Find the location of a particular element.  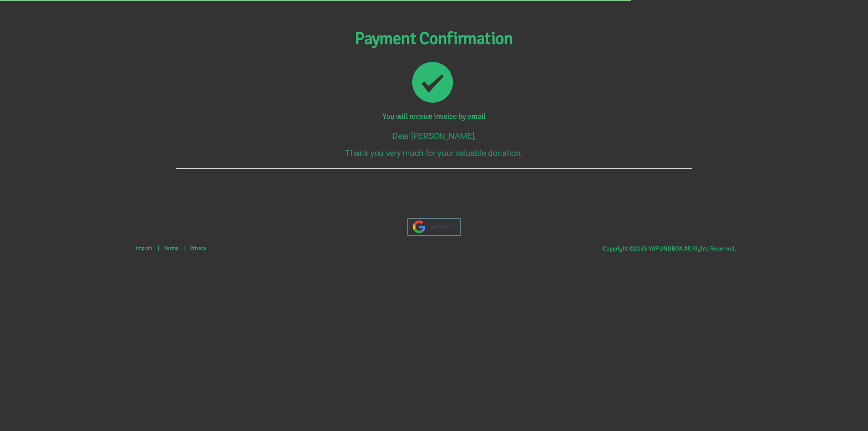

p: Payment Confirmation is located at coordinates (434, 39).